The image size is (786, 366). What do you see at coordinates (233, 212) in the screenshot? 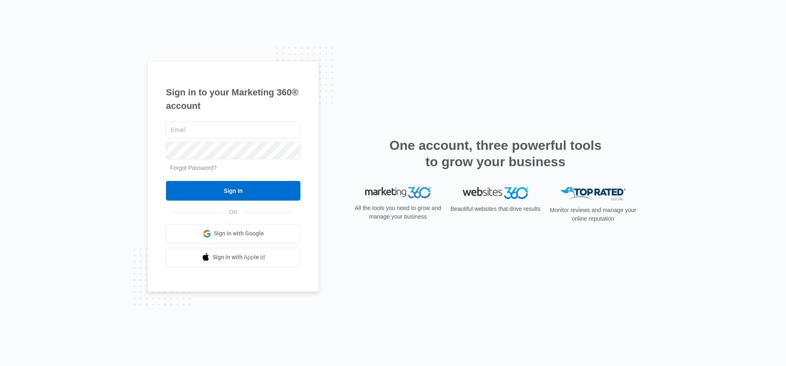
I see `span: OR` at bounding box center [233, 212].